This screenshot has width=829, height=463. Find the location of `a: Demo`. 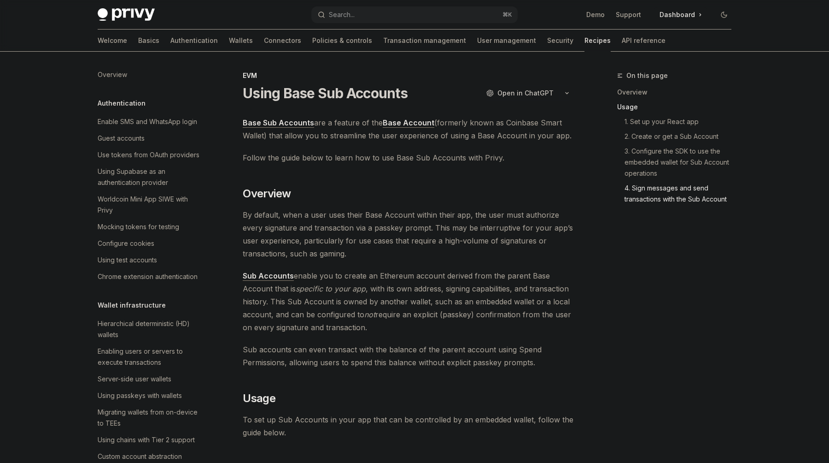

a: Demo is located at coordinates (596, 15).